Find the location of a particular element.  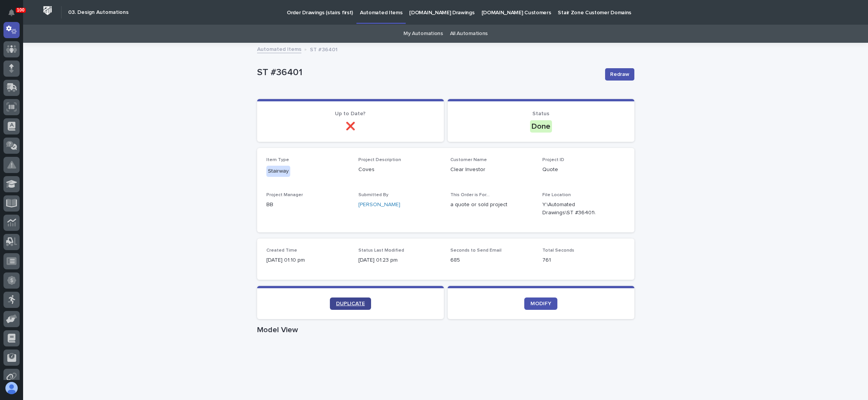

img: Workspace Logo is located at coordinates (47, 10).